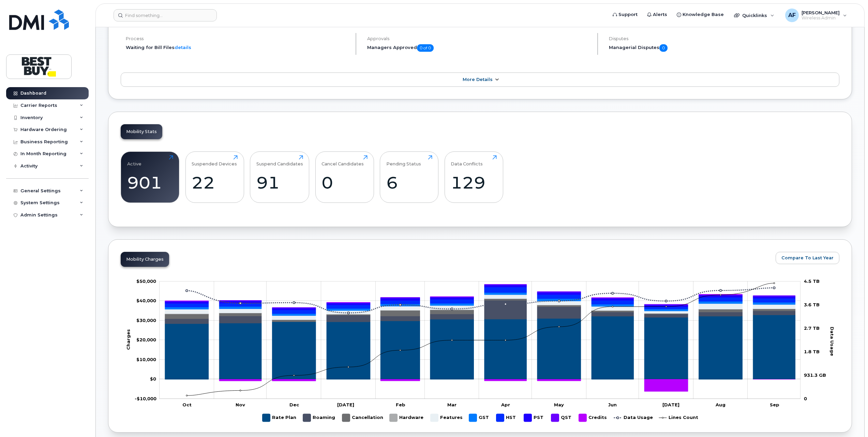 The image size is (868, 437). Describe the element at coordinates (134, 161) in the screenshot. I see `div: Active` at that location.